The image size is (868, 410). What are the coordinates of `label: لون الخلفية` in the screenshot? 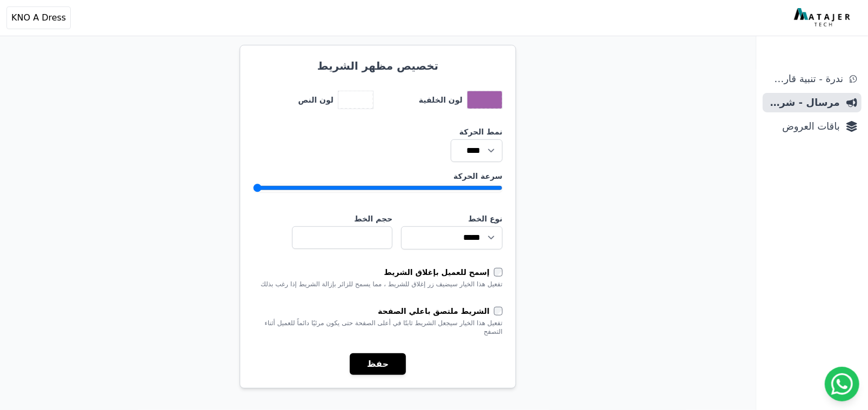 It's located at (443, 100).